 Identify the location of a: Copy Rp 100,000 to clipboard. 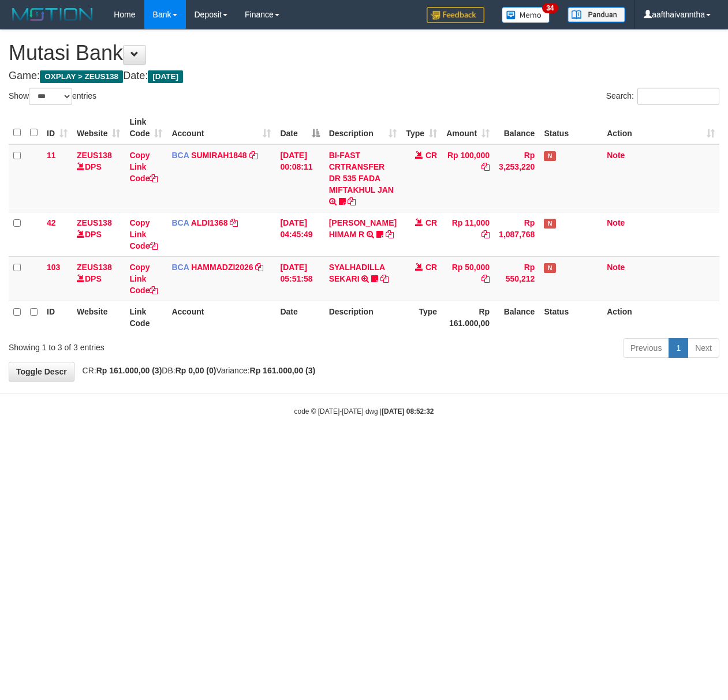
(485, 166).